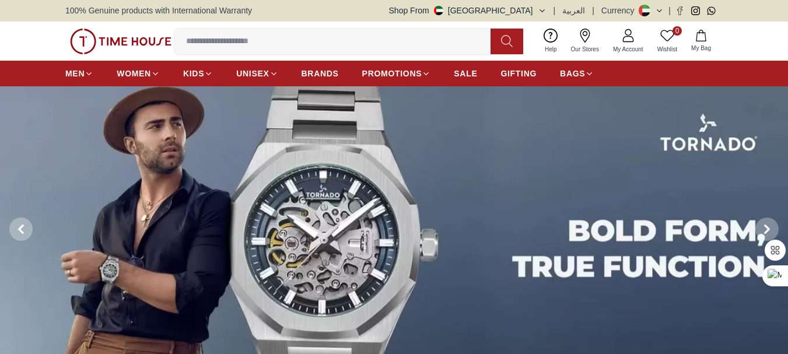 This screenshot has height=354, width=788. Describe the element at coordinates (320, 73) in the screenshot. I see `span: BRANDS` at that location.